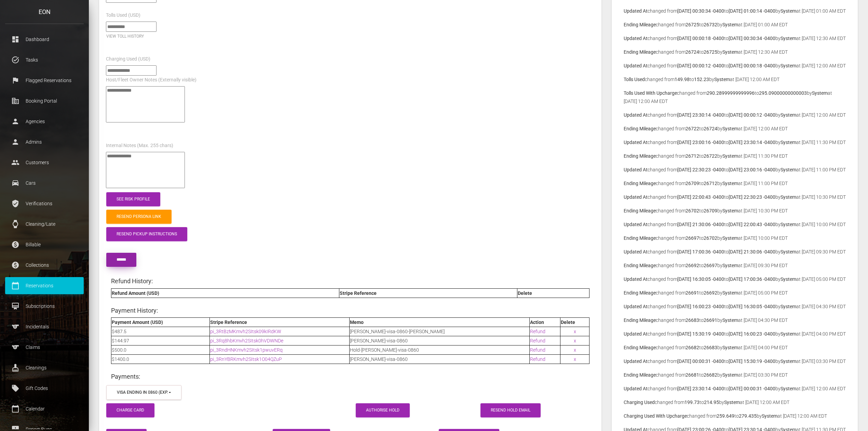 This screenshot has width=868, height=431. I want to click on a: Resend Persona Link, so click(138, 216).